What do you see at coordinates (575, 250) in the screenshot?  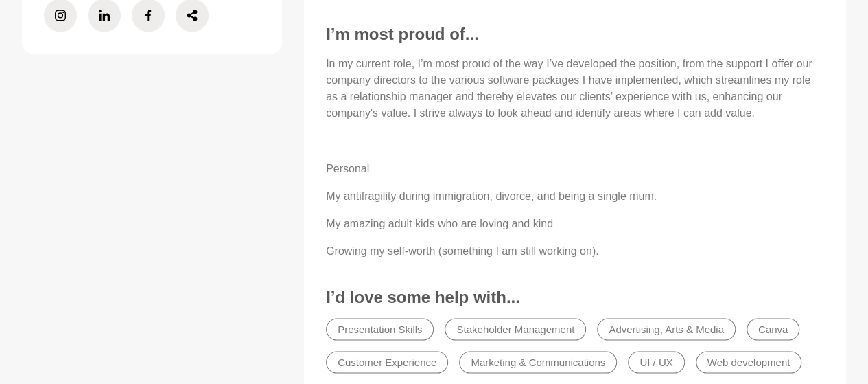 I see `p: Growing my self-worth (something I am still working on).` at bounding box center [575, 250].